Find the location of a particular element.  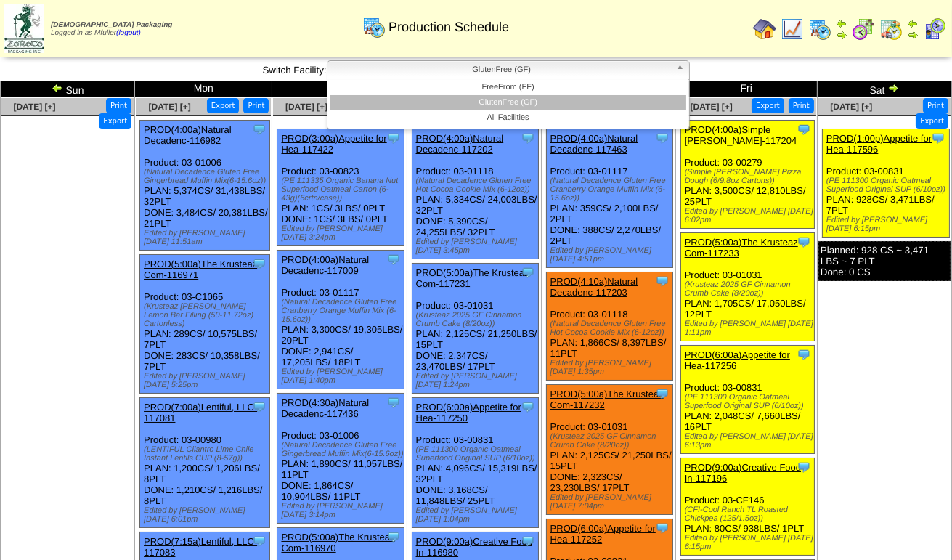

div: (LENTIFUL Cilantro Lime Chile Instant Lentils CUP (8-57g)) is located at coordinates (206, 454).